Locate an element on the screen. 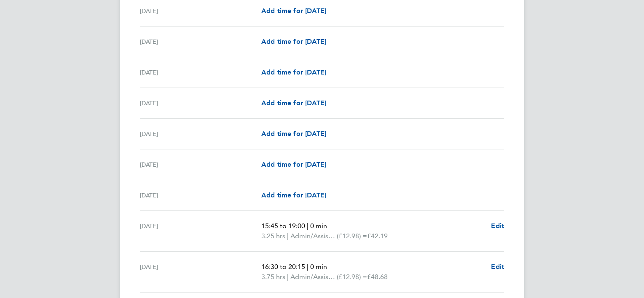 This screenshot has width=644, height=298. span: 3.25 hrs is located at coordinates (273, 235).